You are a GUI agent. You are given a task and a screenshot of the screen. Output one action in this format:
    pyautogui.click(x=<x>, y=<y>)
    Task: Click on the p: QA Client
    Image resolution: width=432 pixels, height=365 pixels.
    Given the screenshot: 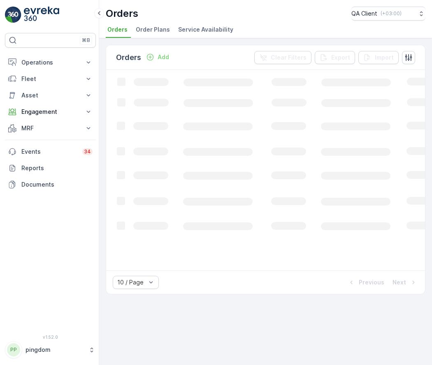 What is the action you would take?
    pyautogui.click(x=364, y=14)
    